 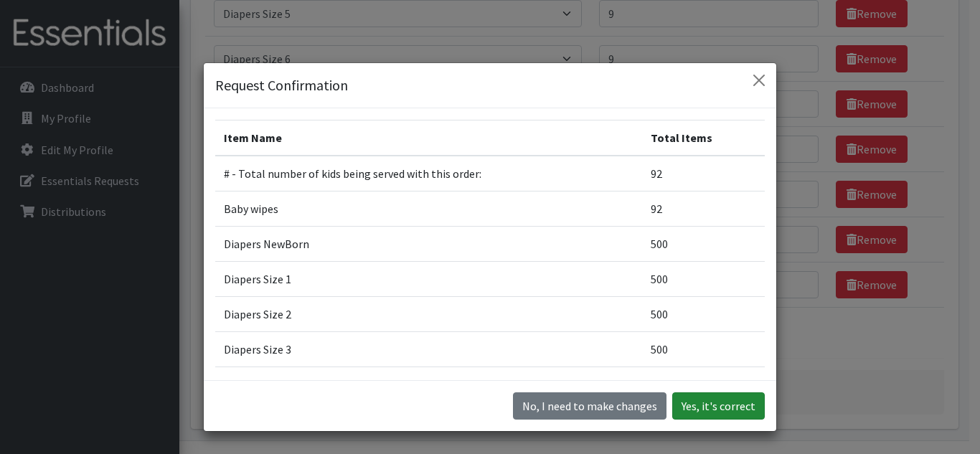 What do you see at coordinates (718, 406) in the screenshot?
I see `button: Yes, it's correct` at bounding box center [718, 406].